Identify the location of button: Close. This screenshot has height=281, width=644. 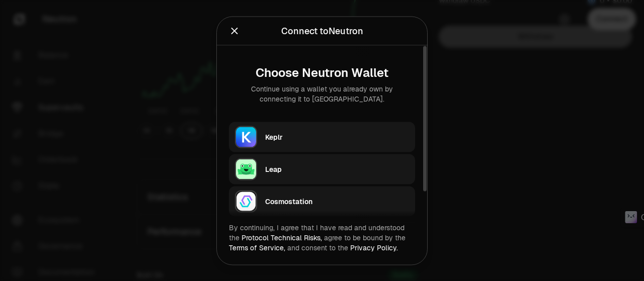
(234, 31).